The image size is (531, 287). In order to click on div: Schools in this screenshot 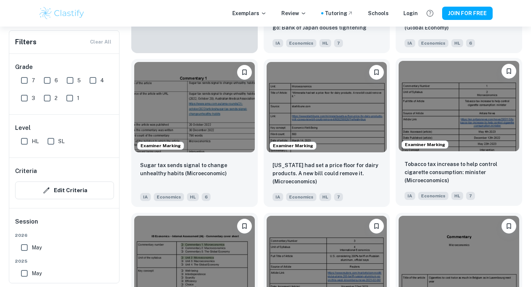, I will do `click(379, 13)`.